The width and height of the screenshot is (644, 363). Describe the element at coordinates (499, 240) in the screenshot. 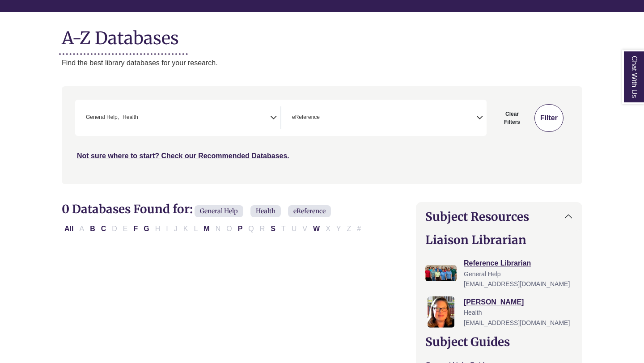

I see `h2: Liaison Librarian` at that location.